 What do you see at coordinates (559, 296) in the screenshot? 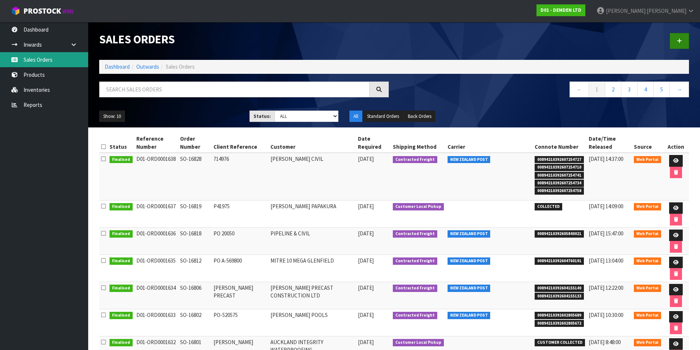
I see `span: 00894210392604155133` at bounding box center [559, 296].